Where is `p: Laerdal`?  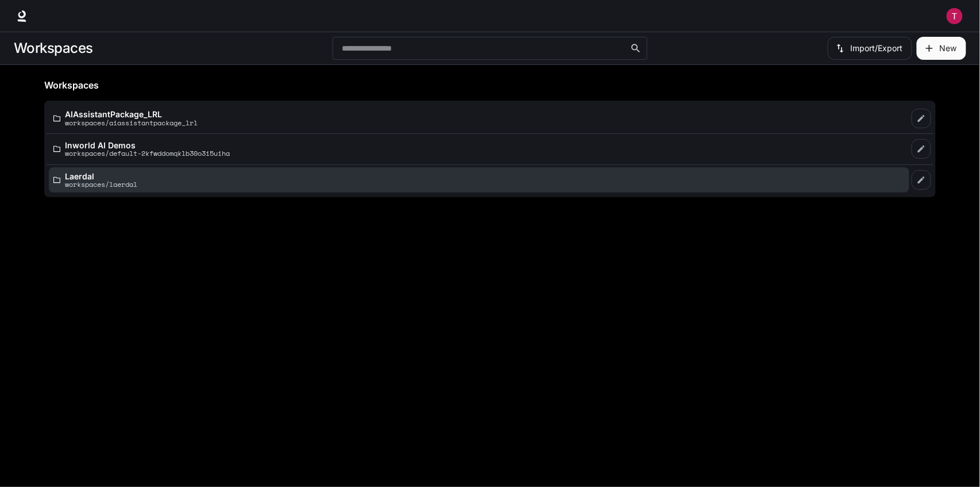
p: Laerdal is located at coordinates (101, 176).